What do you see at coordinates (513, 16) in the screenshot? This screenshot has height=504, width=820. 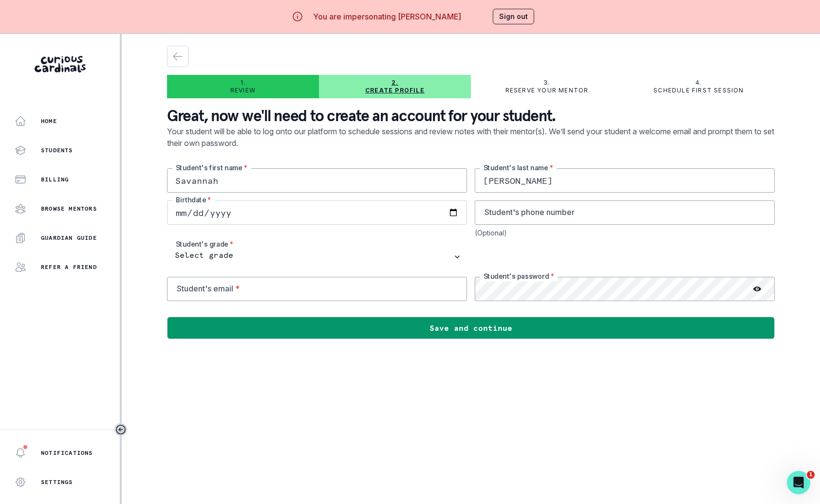 I see `button: Sign out` at bounding box center [513, 16].